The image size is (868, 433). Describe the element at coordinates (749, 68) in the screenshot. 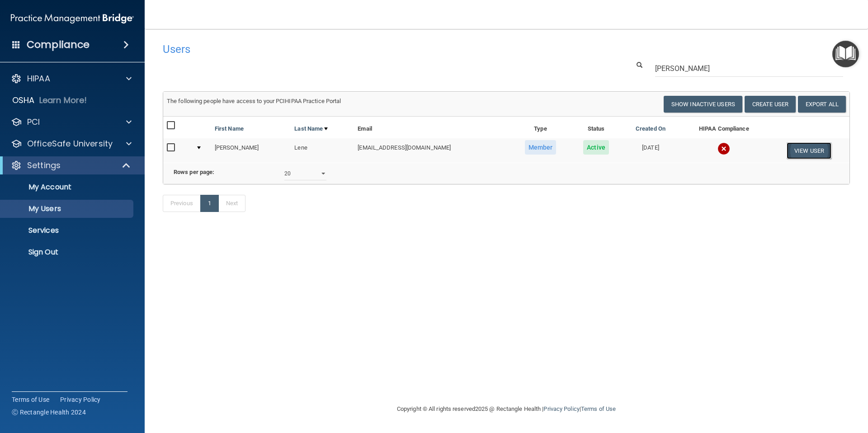

I see `input: Search` at that location.